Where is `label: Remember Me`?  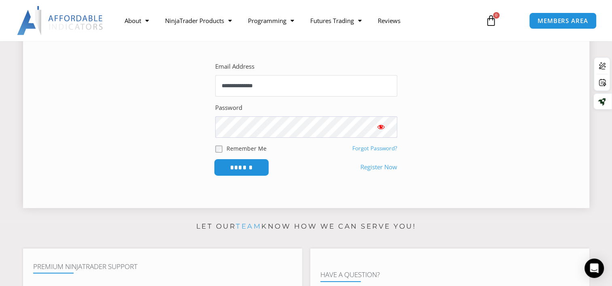 label: Remember Me is located at coordinates (246, 148).